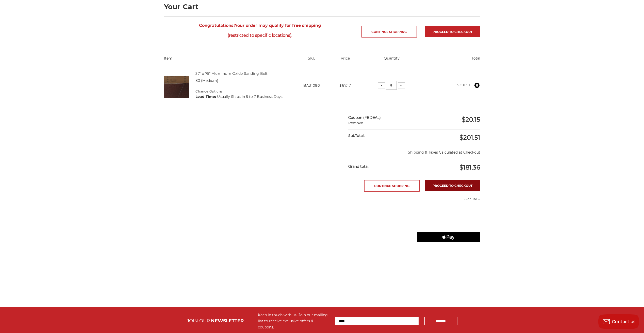 The width and height of the screenshot is (644, 333). I want to click on span: BA31080, so click(312, 86).